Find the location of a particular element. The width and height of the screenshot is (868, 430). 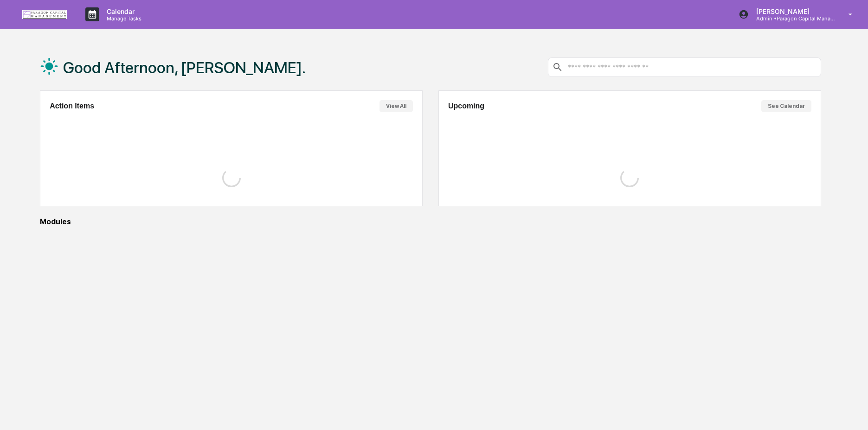

img: logo is located at coordinates (44, 14).